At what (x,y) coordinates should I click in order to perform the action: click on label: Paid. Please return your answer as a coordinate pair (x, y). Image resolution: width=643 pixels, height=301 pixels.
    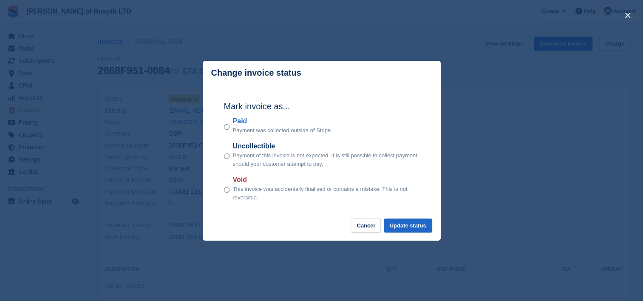
    Looking at the image, I should click on (282, 121).